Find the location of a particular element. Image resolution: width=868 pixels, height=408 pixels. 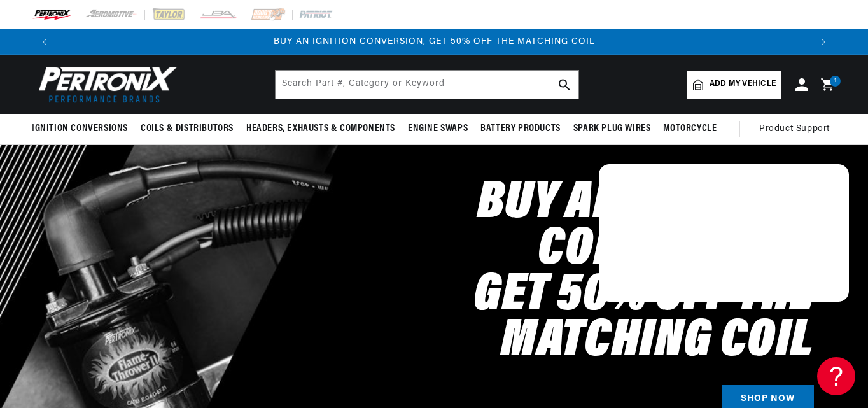

span: Battery Products is located at coordinates (521, 129).